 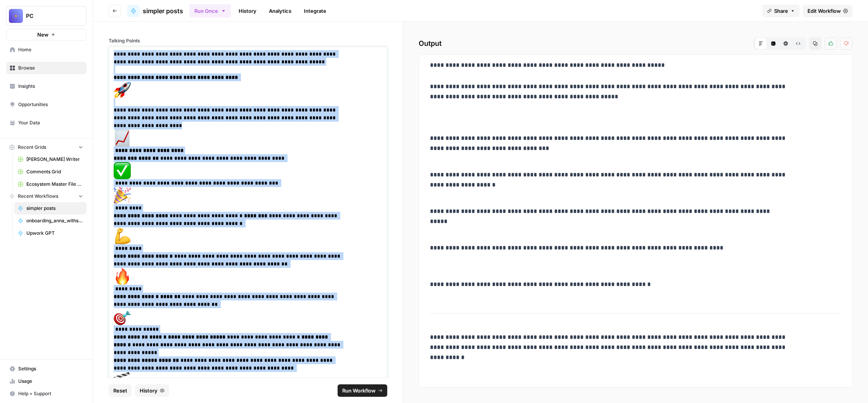 What do you see at coordinates (46, 368) in the screenshot?
I see `a: Settings` at bounding box center [46, 368].